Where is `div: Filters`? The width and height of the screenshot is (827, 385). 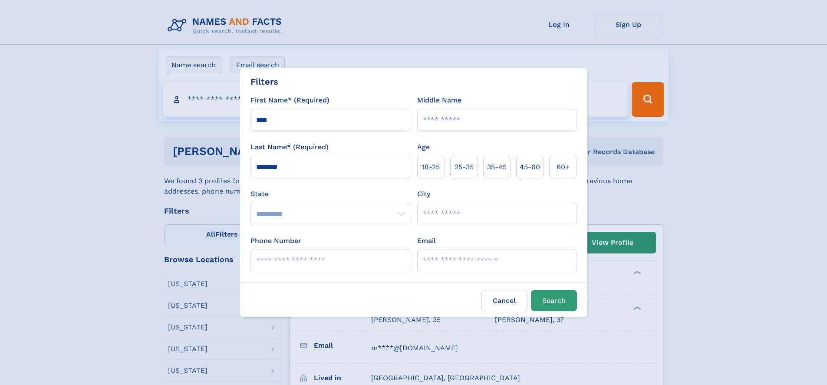 div: Filters is located at coordinates (264, 82).